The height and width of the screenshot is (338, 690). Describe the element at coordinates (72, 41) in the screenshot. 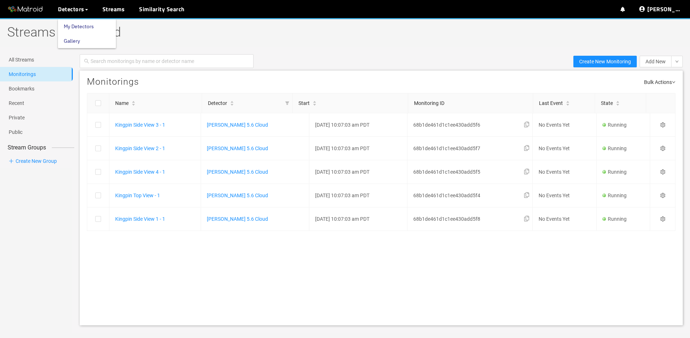

I see `a: Gallery` at that location.